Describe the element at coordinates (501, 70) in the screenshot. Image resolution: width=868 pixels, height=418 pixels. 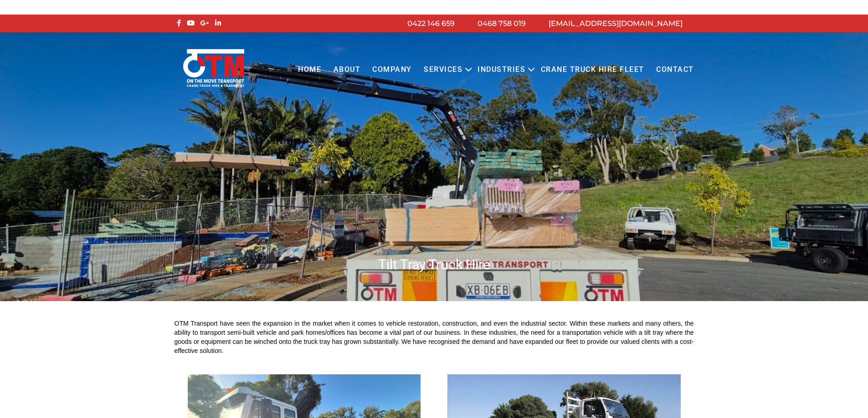
I see `a: Industries` at that location.